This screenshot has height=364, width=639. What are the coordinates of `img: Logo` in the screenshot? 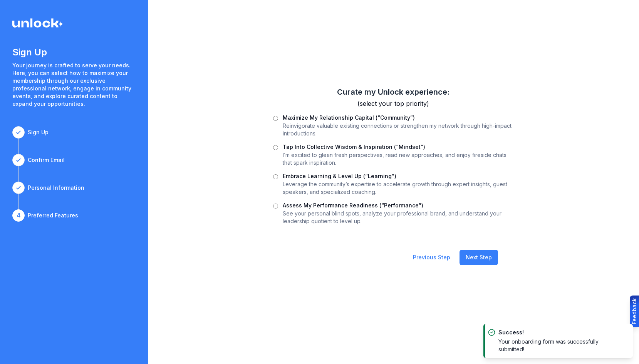 It's located at (38, 23).